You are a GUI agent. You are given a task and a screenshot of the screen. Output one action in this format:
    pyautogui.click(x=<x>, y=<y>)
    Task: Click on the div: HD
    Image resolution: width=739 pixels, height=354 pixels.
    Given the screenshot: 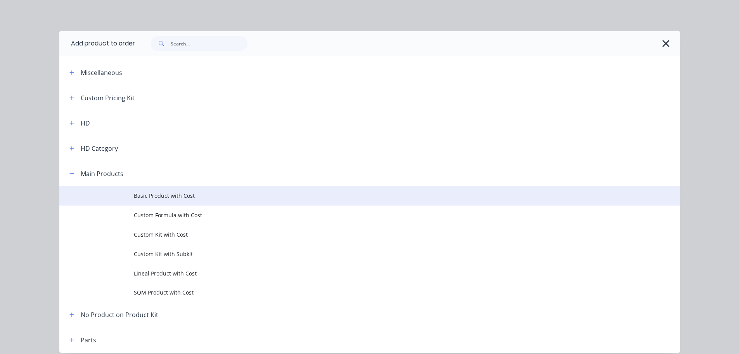 What is the action you would take?
    pyautogui.click(x=85, y=123)
    